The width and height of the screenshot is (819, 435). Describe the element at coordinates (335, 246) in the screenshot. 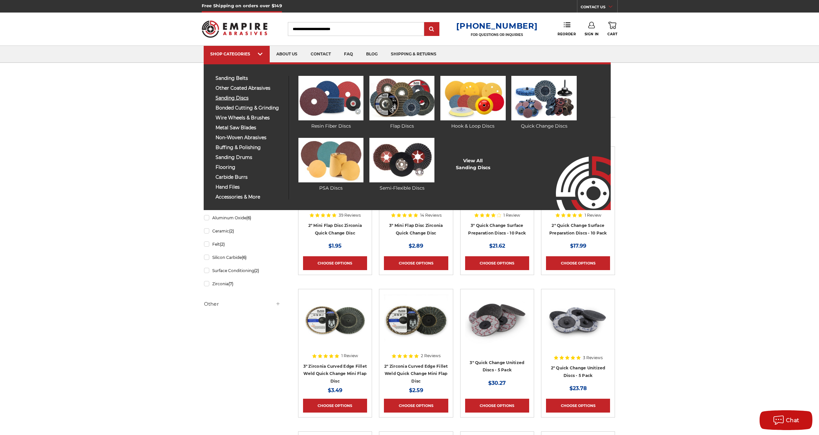

I see `span: $1.95` at that location.